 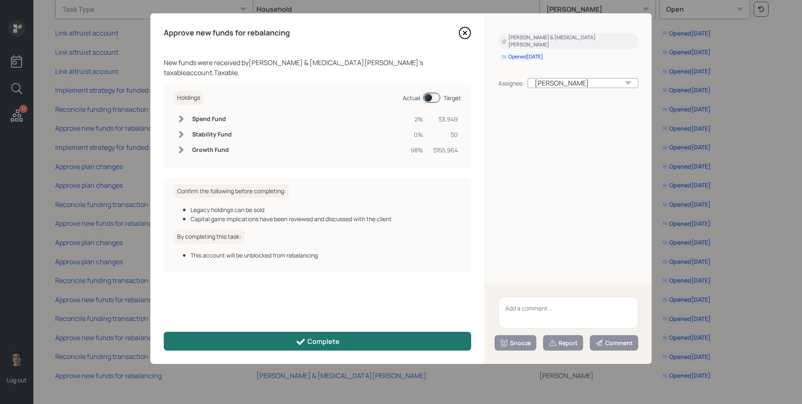 What do you see at coordinates (417, 135) in the screenshot?
I see `div: 0%` at bounding box center [417, 135].